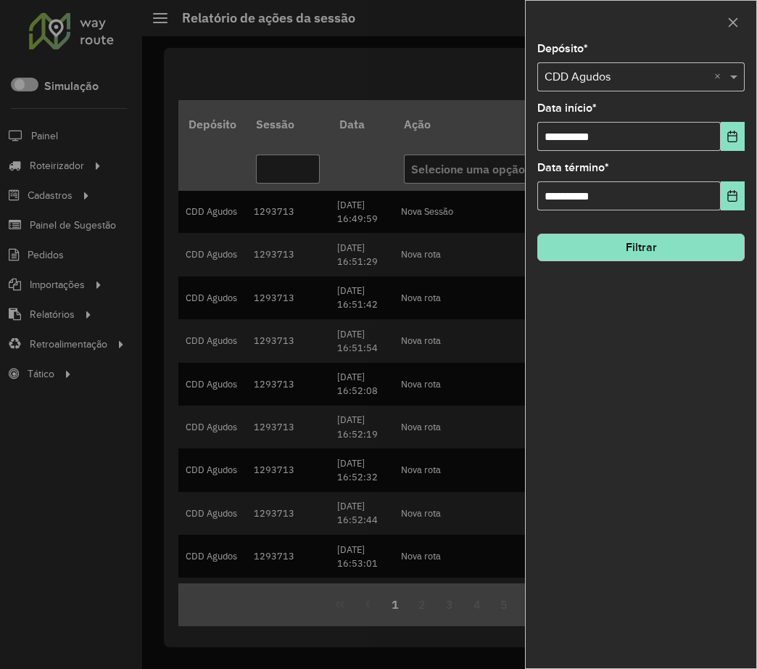  What do you see at coordinates (720, 77) in the screenshot?
I see `span: Clear all` at bounding box center [720, 77].